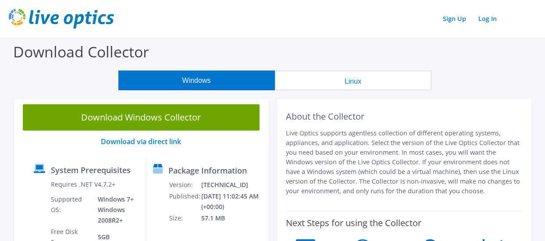 The height and width of the screenshot is (241, 545). What do you see at coordinates (207, 171) in the screenshot?
I see `label: Package Information` at bounding box center [207, 171].